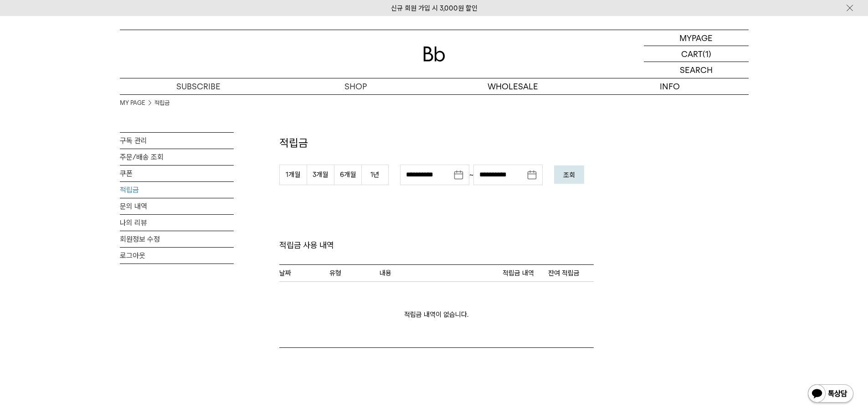 The width and height of the screenshot is (868, 419). Describe the element at coordinates (696, 54) in the screenshot. I see `a: CART (1)` at that location.